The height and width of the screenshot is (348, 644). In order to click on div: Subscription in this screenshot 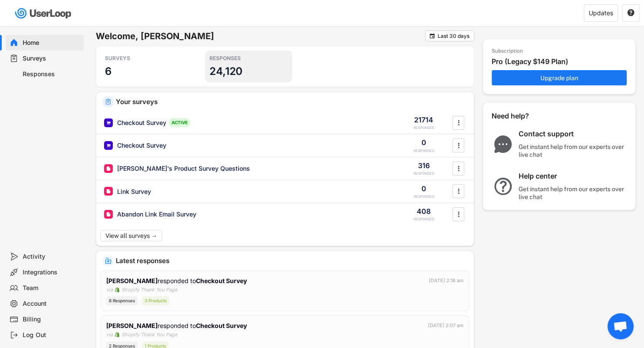, I will do `click(507, 51)`.